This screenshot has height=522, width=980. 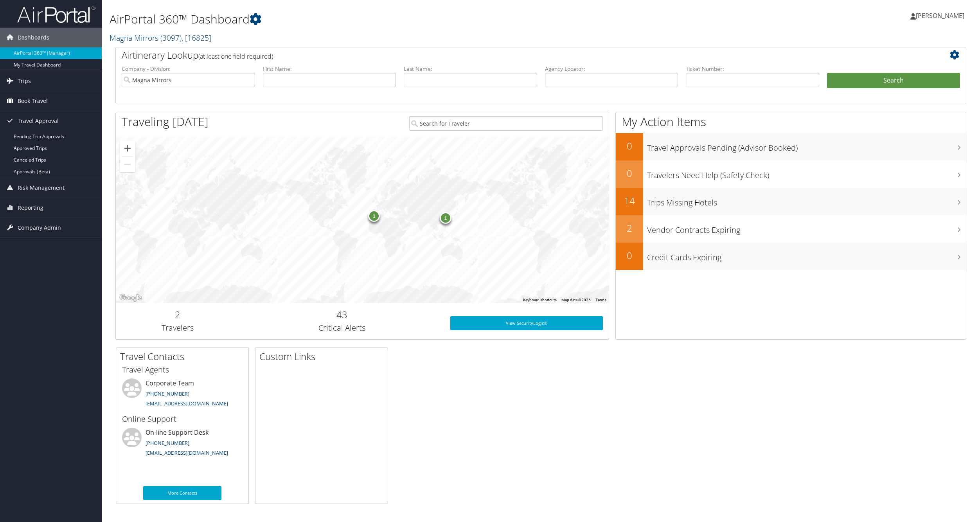 What do you see at coordinates (792, 174) in the screenshot?
I see `a: 0Travelers Need Help (Safety Check)` at bounding box center [792, 174].